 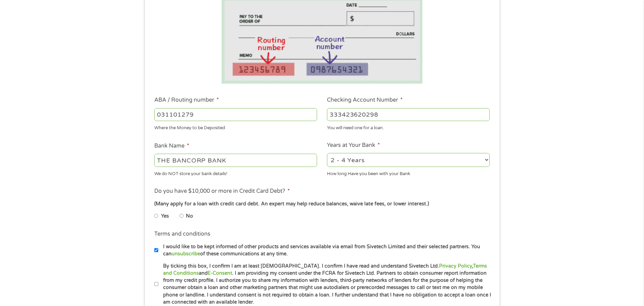 What do you see at coordinates (325, 250) in the screenshot?
I see `label: I would like to be kept informed of other products and services available via email from Sivetech...` at bounding box center [325, 250].